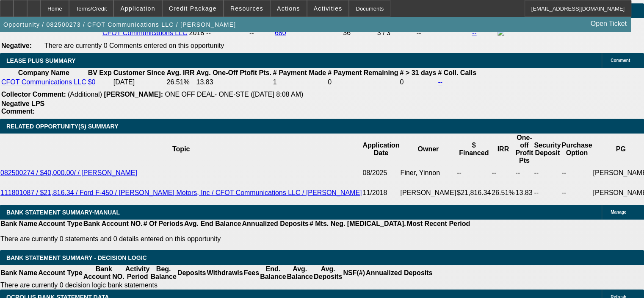 This screenshot has width=644, height=298. I want to click on th: Most Recent Period, so click(439, 224).